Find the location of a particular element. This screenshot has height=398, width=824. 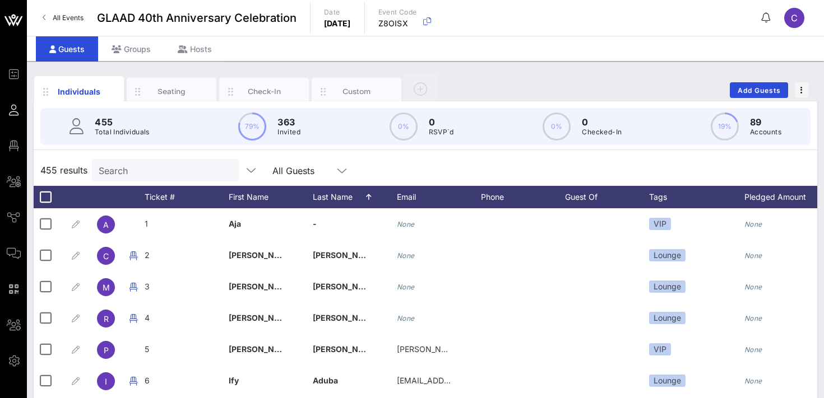

div: Individuals is located at coordinates (79, 91).